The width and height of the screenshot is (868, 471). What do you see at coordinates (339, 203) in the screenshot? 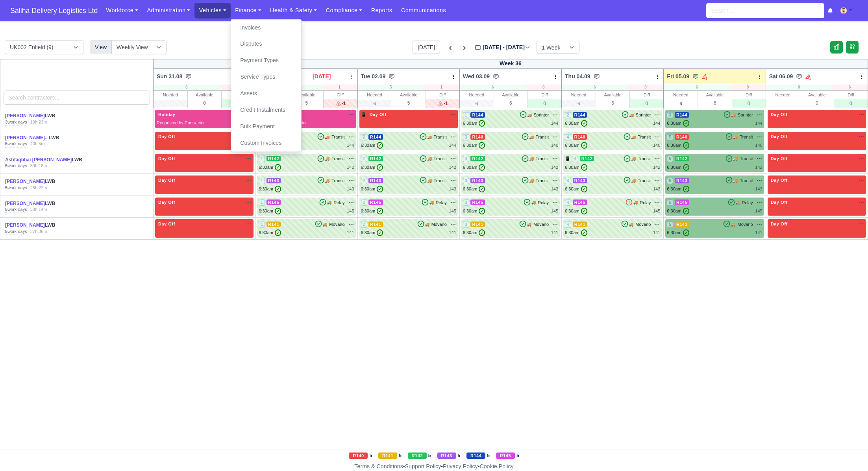
I see `span: Relay` at bounding box center [339, 203].